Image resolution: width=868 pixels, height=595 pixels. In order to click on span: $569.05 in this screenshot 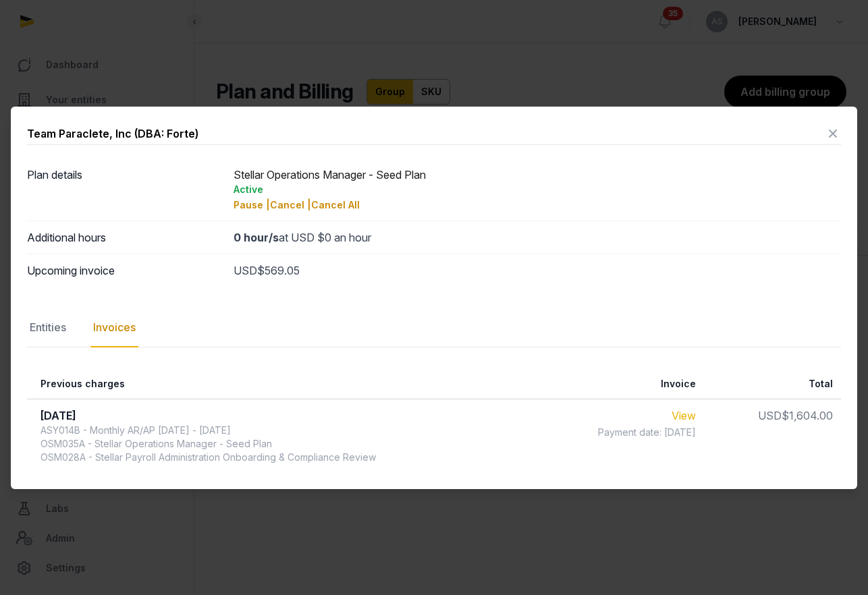, I will do `click(278, 271)`.